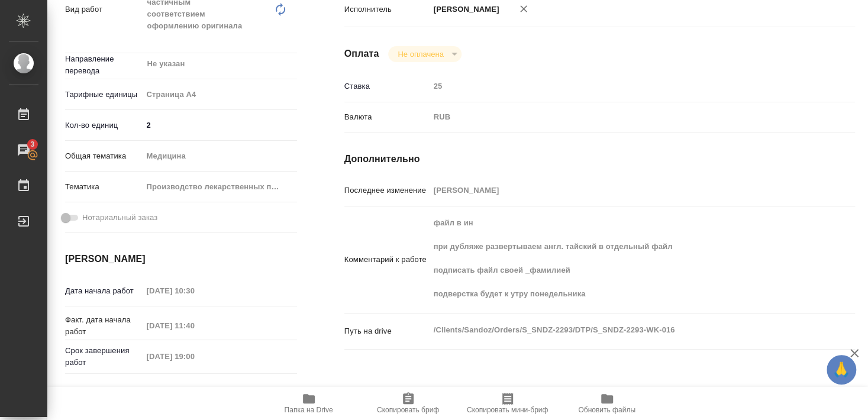 Image resolution: width=868 pixels, height=420 pixels. I want to click on p: Ставка, so click(387, 86).